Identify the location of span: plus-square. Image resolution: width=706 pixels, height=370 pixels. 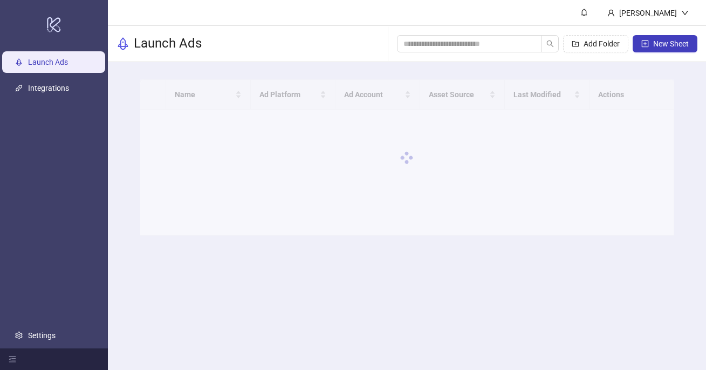
(645, 44).